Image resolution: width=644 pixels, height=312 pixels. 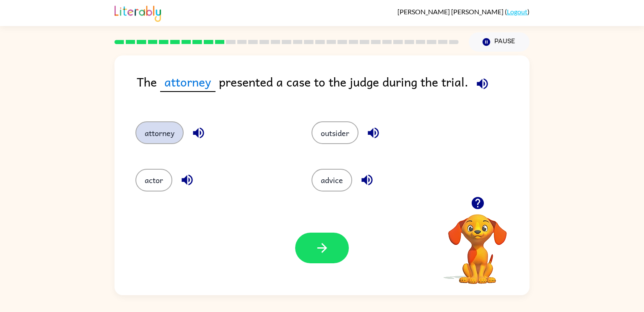 I want to click on button: outsider, so click(x=335, y=133).